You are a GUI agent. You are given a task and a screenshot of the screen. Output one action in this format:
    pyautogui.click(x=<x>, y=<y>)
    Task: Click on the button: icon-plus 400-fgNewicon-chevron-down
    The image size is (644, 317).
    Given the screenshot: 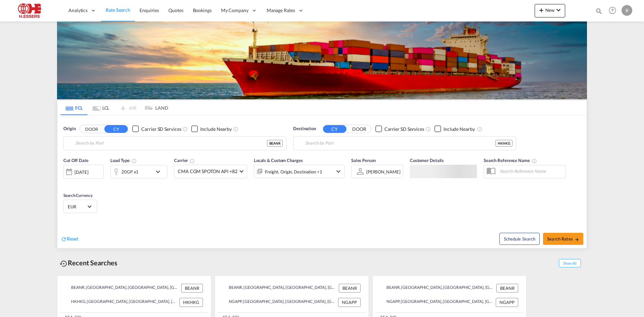 What is the action you would take?
    pyautogui.click(x=550, y=11)
    